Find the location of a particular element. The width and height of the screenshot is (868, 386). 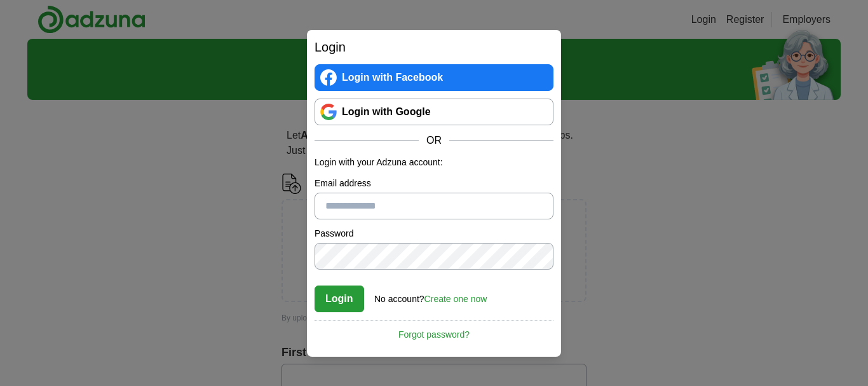

label: Password is located at coordinates (434, 234).